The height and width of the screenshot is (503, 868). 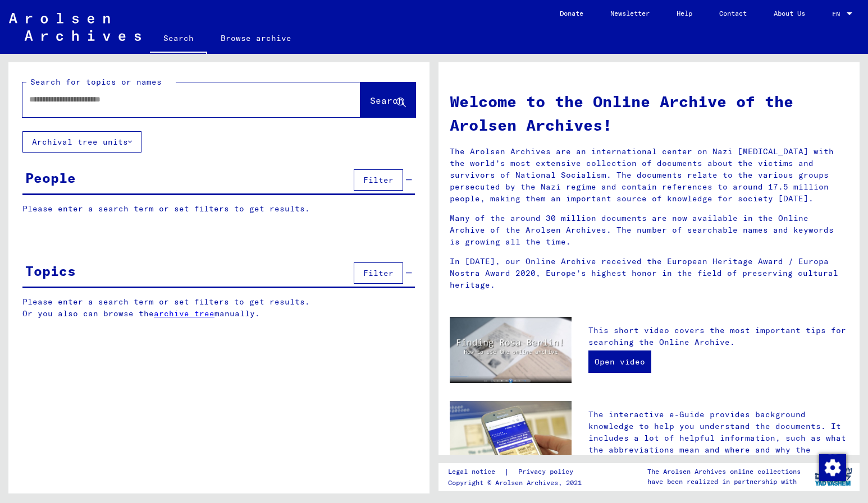 What do you see at coordinates (838, 14) in the screenshot?
I see `span: EN` at bounding box center [838, 14].